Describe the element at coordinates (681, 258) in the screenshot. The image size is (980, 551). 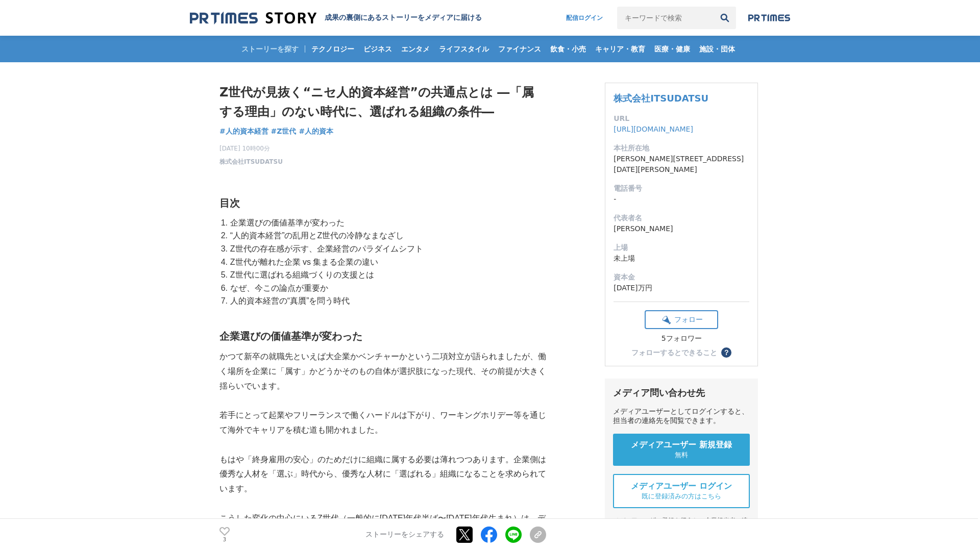
I see `dd: 未上場` at that location.